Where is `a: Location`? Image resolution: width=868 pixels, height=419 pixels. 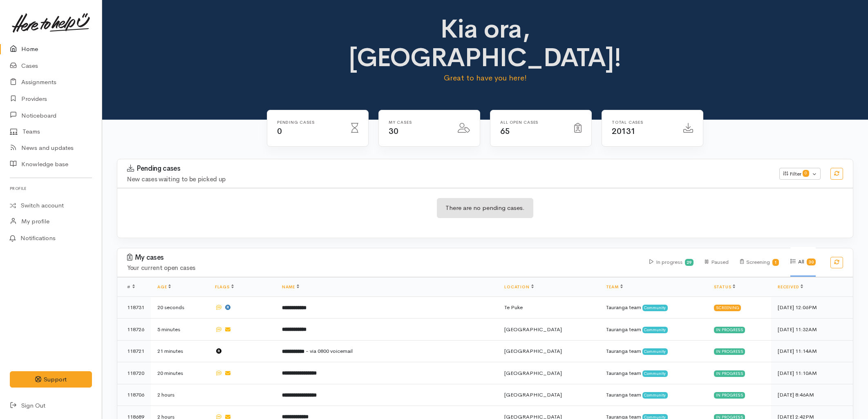 a: Location is located at coordinates (519, 287).